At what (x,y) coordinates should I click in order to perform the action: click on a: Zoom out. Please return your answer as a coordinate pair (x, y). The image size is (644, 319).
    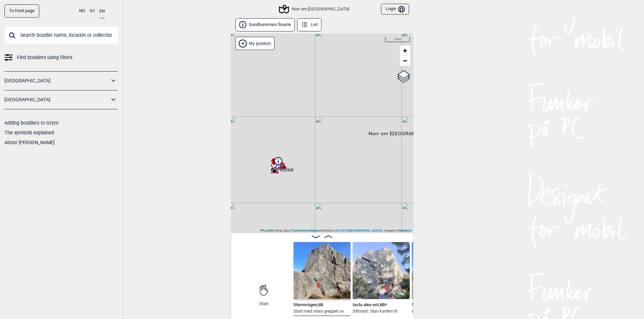
    Looking at the image, I should click on (405, 60).